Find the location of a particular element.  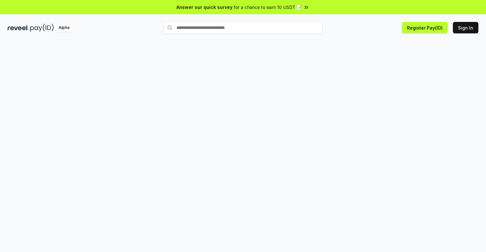

button: Sign In is located at coordinates (465, 28).